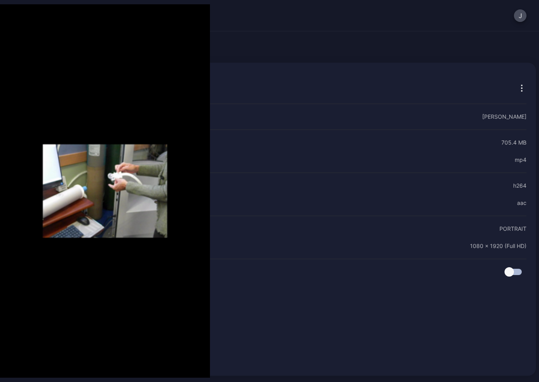  What do you see at coordinates (522, 203) in the screenshot?
I see `div: aac` at bounding box center [522, 203].